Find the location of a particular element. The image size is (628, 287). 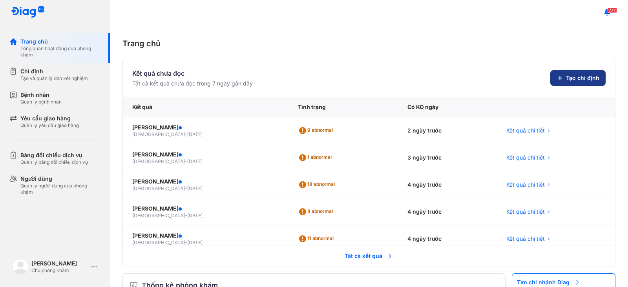

div: Chỉ định is located at coordinates (54, 71).